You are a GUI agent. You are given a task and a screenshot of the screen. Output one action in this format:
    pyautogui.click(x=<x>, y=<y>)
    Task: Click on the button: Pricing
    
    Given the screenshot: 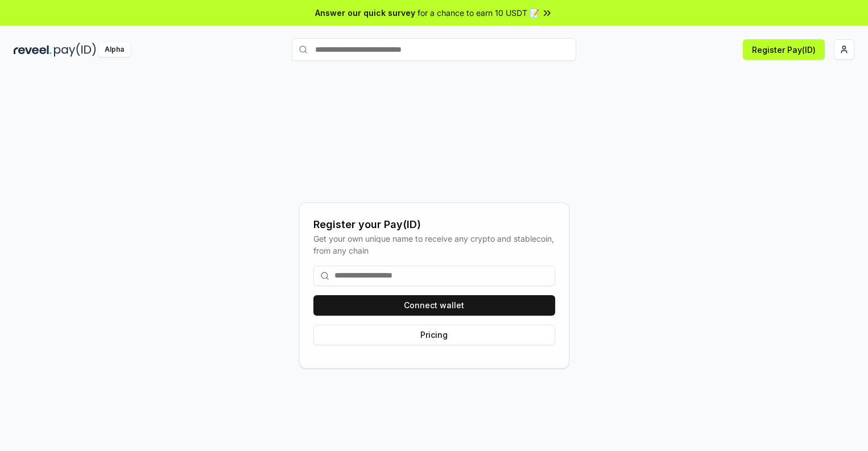 What is the action you would take?
    pyautogui.click(x=434, y=335)
    